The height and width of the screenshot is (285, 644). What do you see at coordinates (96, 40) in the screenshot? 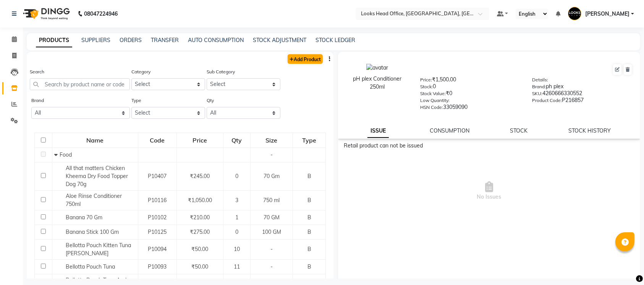
I see `a: SUPPLIERS` at bounding box center [96, 40].